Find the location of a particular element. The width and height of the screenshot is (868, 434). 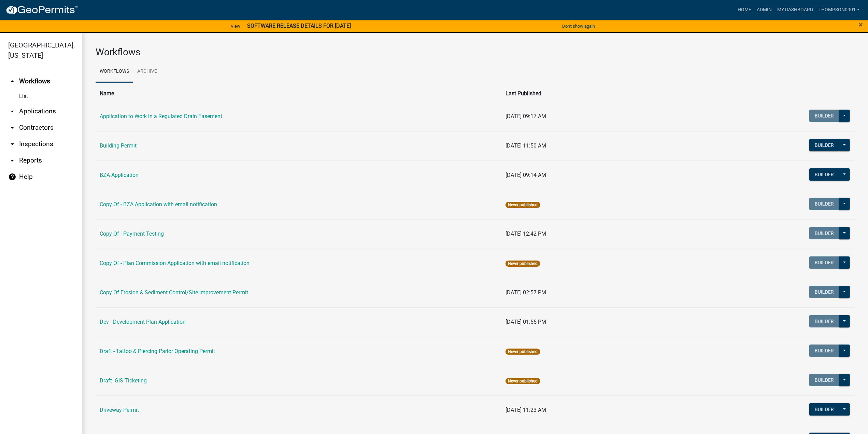

a: Admin is located at coordinates (764, 10).